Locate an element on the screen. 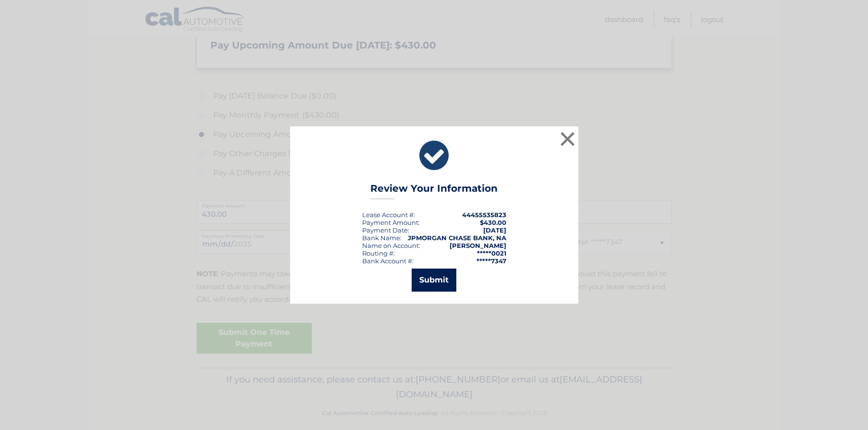 This screenshot has width=868, height=430. strong: 44455535823 is located at coordinates (484, 215).